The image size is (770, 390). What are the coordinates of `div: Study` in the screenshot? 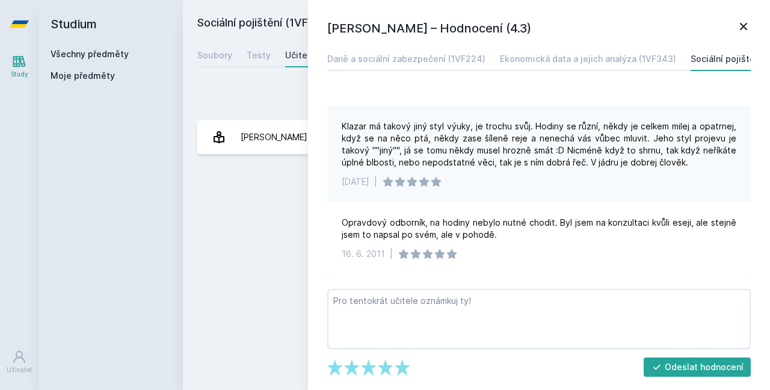 It's located at (19, 74).